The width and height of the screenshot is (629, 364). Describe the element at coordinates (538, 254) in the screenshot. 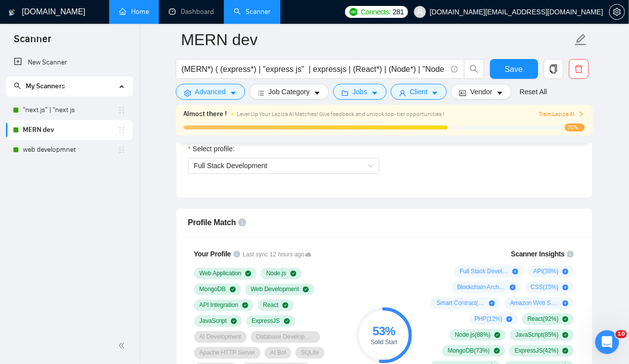

I see `span: Scanner Insights` at that location.